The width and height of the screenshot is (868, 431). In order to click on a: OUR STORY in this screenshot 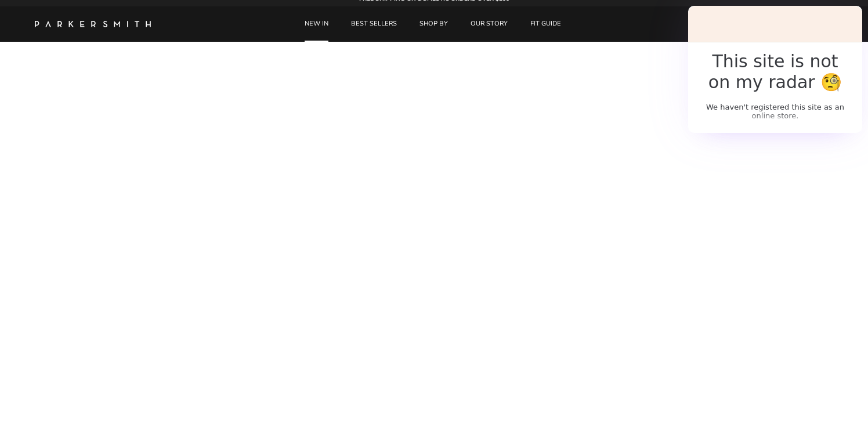, I will do `click(489, 24)`.